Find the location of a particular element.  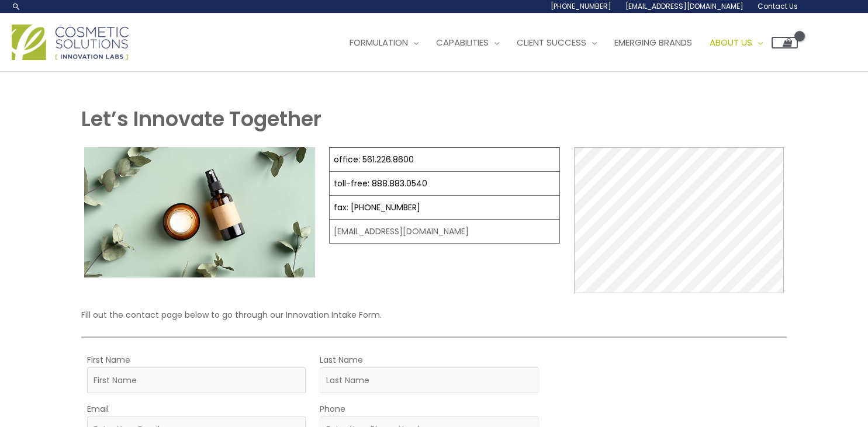

img: Cosmetic Solutions Logo is located at coordinates (70, 42).